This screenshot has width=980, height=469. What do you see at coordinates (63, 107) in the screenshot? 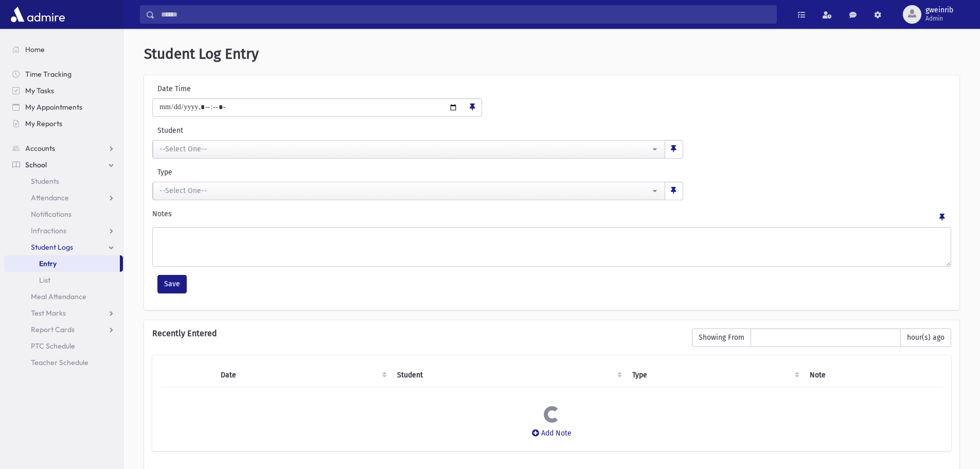
I see `a: My Appointments` at bounding box center [63, 107].